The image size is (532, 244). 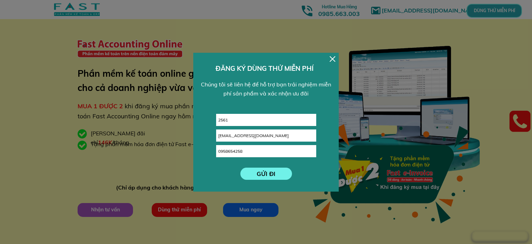 What do you see at coordinates (266, 68) in the screenshot?
I see `h3: ĐĂNG KÝ DÙNG THỬ MIỄN PHÍ` at bounding box center [266, 68].